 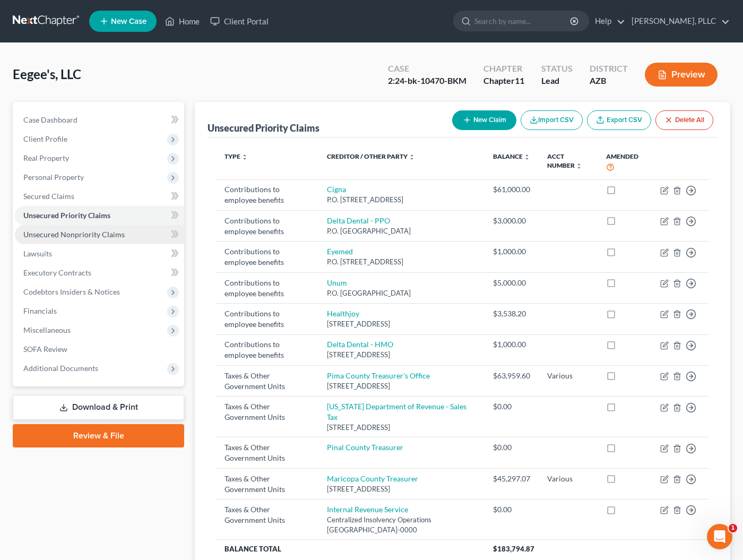 I want to click on a: Cigna, so click(x=337, y=189).